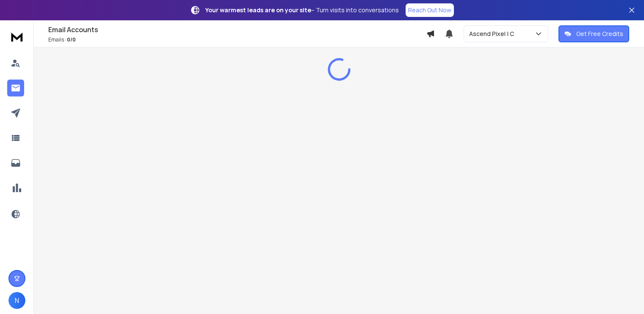 This screenshot has height=314, width=644. Describe the element at coordinates (17, 301) in the screenshot. I see `button: N` at that location.